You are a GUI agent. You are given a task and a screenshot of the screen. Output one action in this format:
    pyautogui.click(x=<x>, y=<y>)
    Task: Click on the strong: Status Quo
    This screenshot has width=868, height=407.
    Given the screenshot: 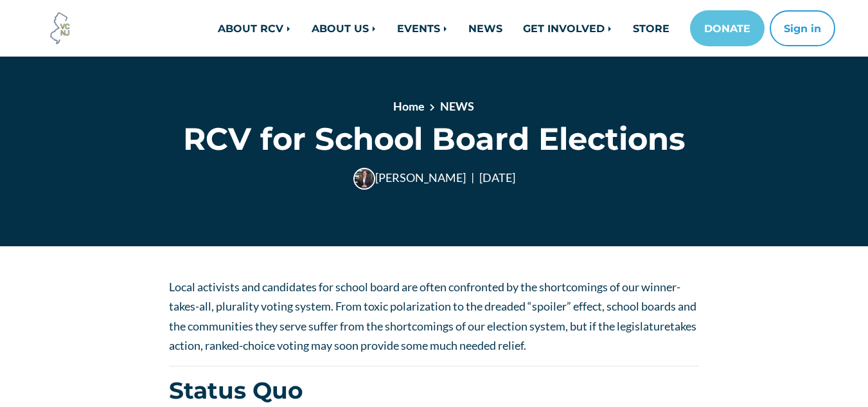 What is the action you would take?
    pyautogui.click(x=236, y=390)
    